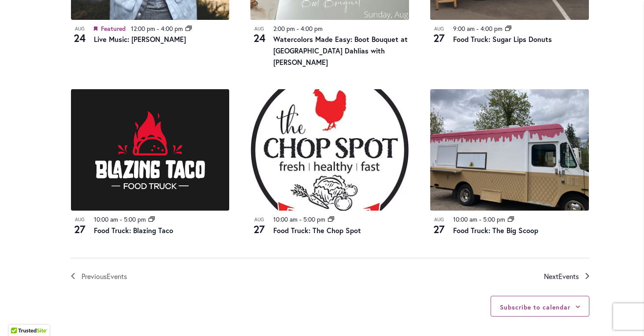 The height and width of the screenshot is (336, 644). I want to click on em: Featured, so click(96, 29).